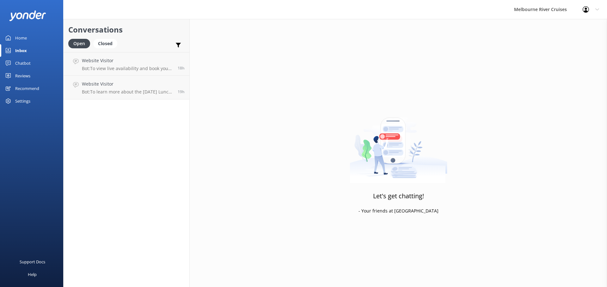 The image size is (607, 287). What do you see at coordinates (23, 101) in the screenshot?
I see `div: Settings` at bounding box center [23, 101].